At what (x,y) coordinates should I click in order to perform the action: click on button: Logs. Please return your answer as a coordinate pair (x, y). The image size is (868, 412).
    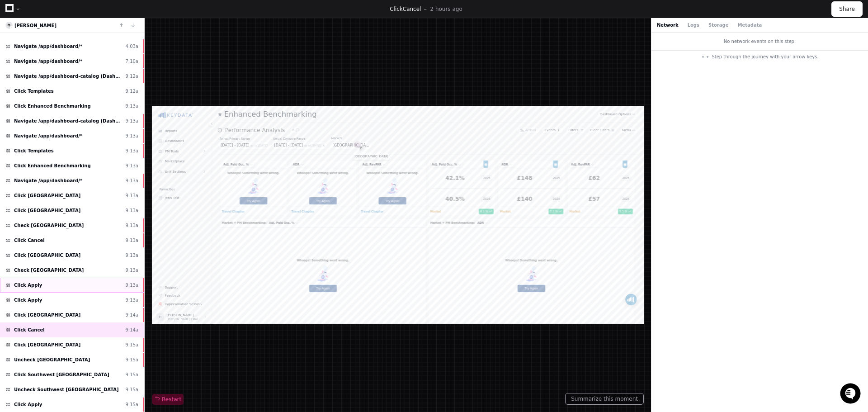
    Looking at the image, I should click on (693, 25).